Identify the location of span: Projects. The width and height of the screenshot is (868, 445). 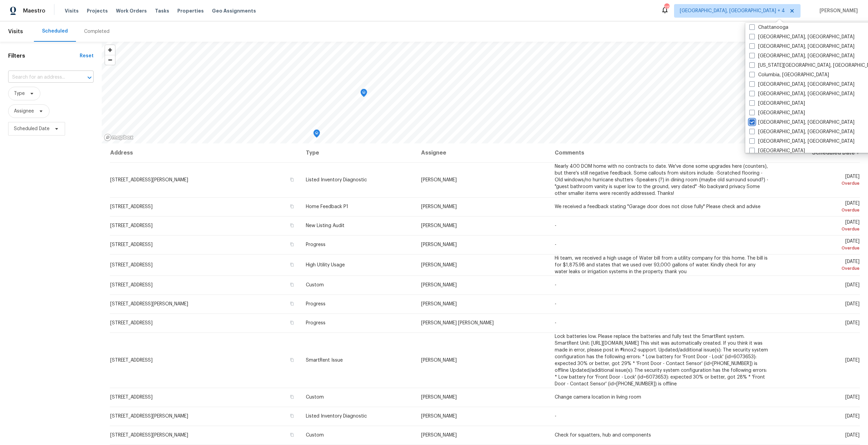
(97, 11).